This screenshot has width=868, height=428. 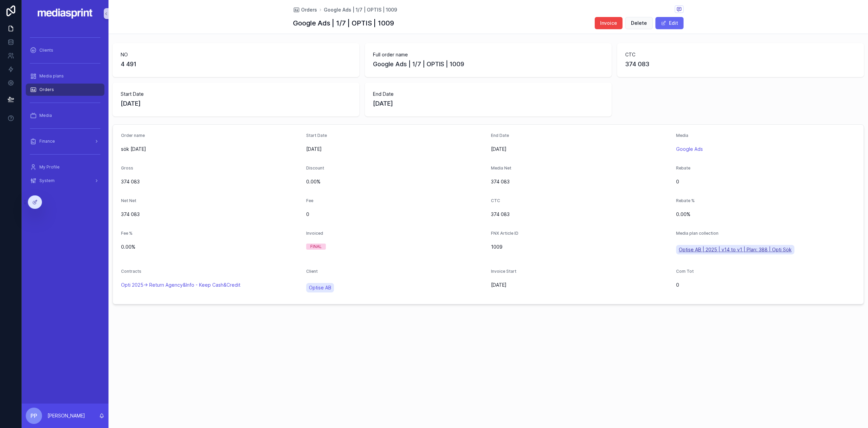 I want to click on span: Media plan collection, so click(x=697, y=233).